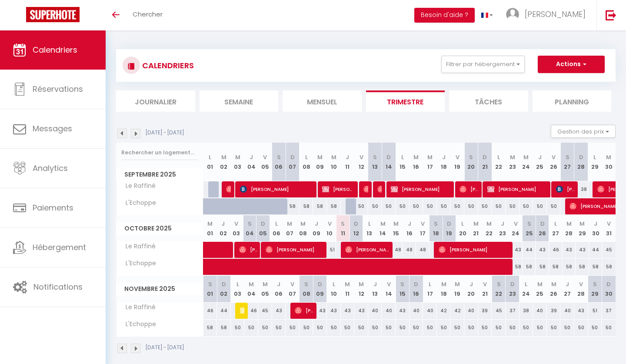 Image resolution: width=626 pixels, height=364 pixels. I want to click on li: Tâches, so click(488, 101).